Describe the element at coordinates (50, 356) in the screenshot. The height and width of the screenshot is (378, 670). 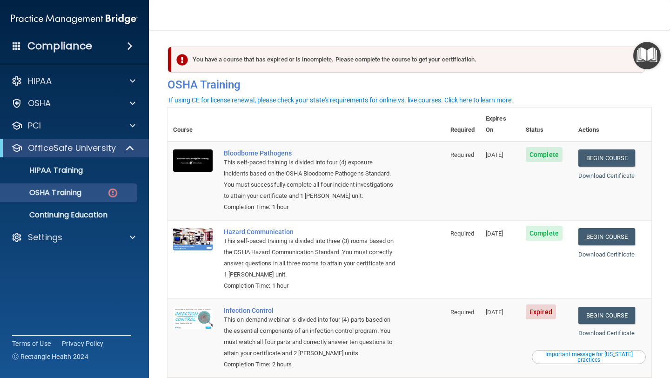
I see `span: Ⓒ Rectangle Health 2024` at that location.